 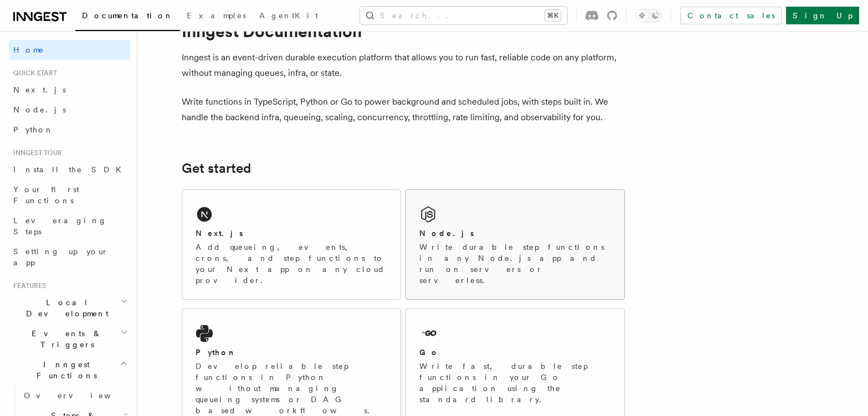 I want to click on a: Leveraging Steps, so click(x=69, y=226).